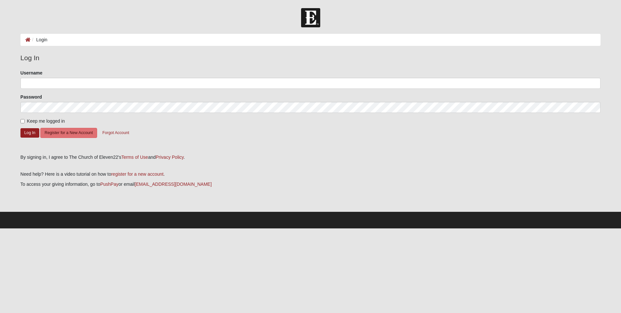 The height and width of the screenshot is (313, 621). What do you see at coordinates (69, 133) in the screenshot?
I see `button: Register for a New Account` at bounding box center [69, 133].